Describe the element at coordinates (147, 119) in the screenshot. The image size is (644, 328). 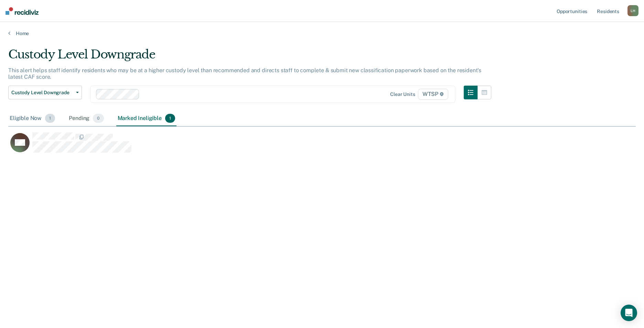
I see `div: Marked Ineligible1` at that location.